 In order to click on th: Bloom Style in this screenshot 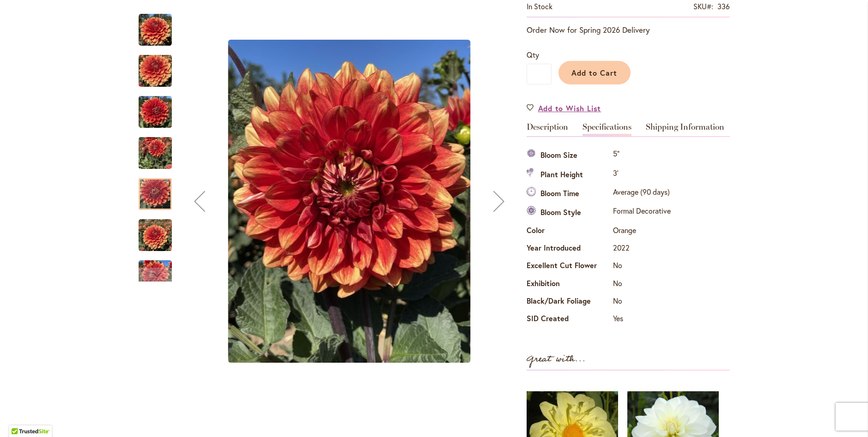, I will do `click(568, 213)`.